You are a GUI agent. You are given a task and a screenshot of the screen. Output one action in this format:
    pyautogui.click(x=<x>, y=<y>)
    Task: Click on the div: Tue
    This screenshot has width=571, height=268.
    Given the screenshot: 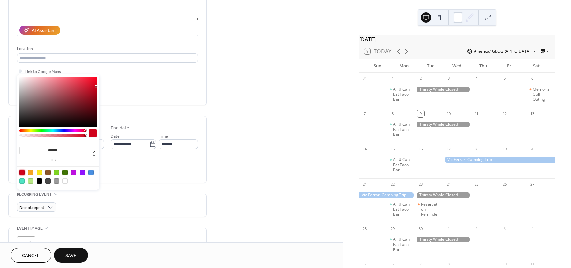 What is the action you would take?
    pyautogui.click(x=431, y=66)
    